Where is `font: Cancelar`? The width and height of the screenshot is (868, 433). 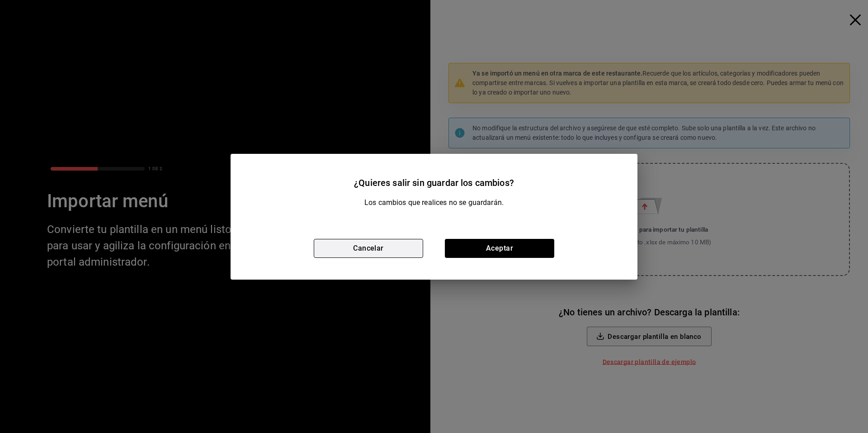
font: Cancelar is located at coordinates (368, 248).